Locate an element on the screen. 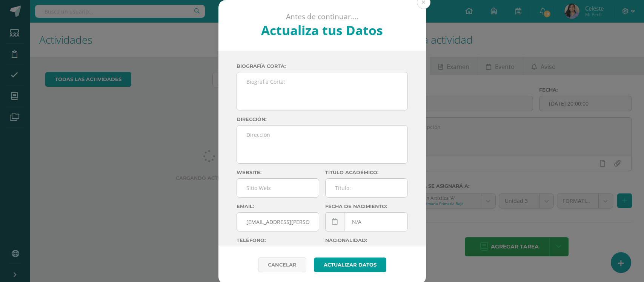  input: Fecha de Nacimiento: is located at coordinates (366, 222).